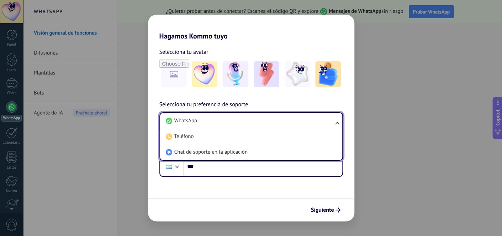 Image resolution: width=502 pixels, height=236 pixels. What do you see at coordinates (205, 74) in the screenshot?
I see `img: -1.jpeg` at bounding box center [205, 74].